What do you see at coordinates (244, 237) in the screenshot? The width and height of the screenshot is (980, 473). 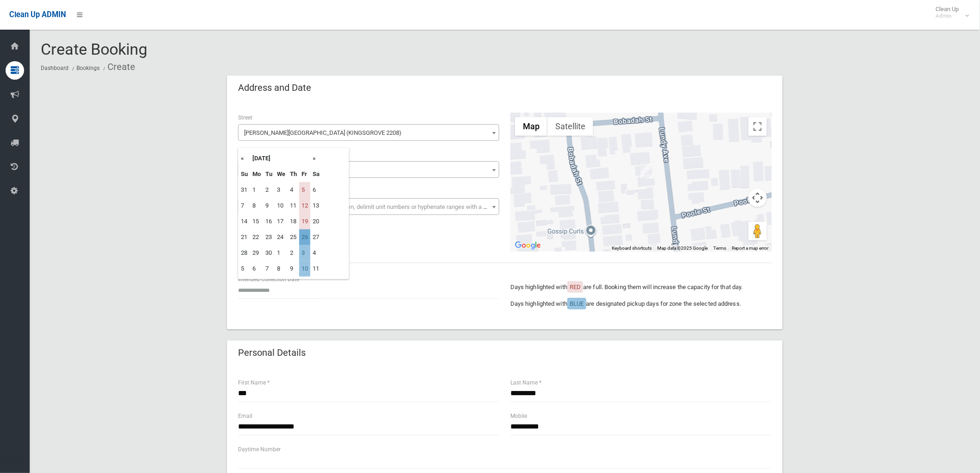 I see `td: 21` at bounding box center [244, 237].